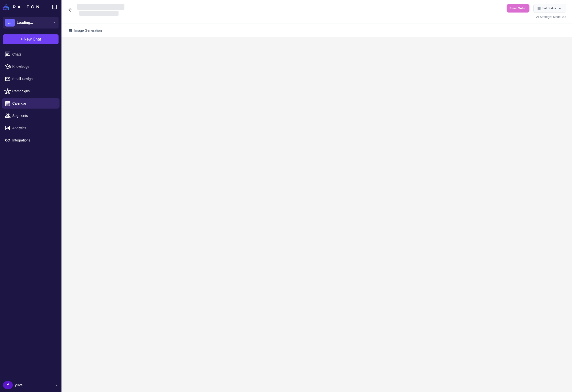 This screenshot has height=392, width=572. I want to click on button: Image Generation, so click(85, 31).